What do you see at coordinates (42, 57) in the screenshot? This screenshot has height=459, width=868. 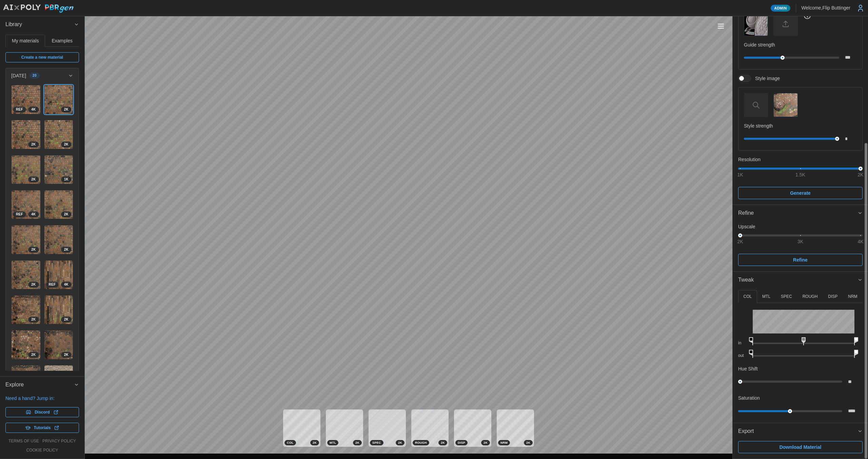 I see `a: Create a new material` at bounding box center [42, 57].